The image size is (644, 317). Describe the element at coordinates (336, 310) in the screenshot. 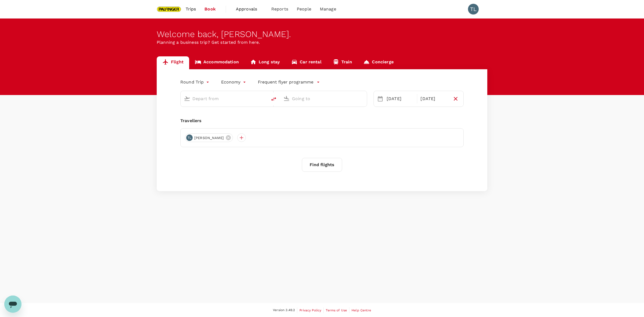

I see `span: Terms of Use` at that location.